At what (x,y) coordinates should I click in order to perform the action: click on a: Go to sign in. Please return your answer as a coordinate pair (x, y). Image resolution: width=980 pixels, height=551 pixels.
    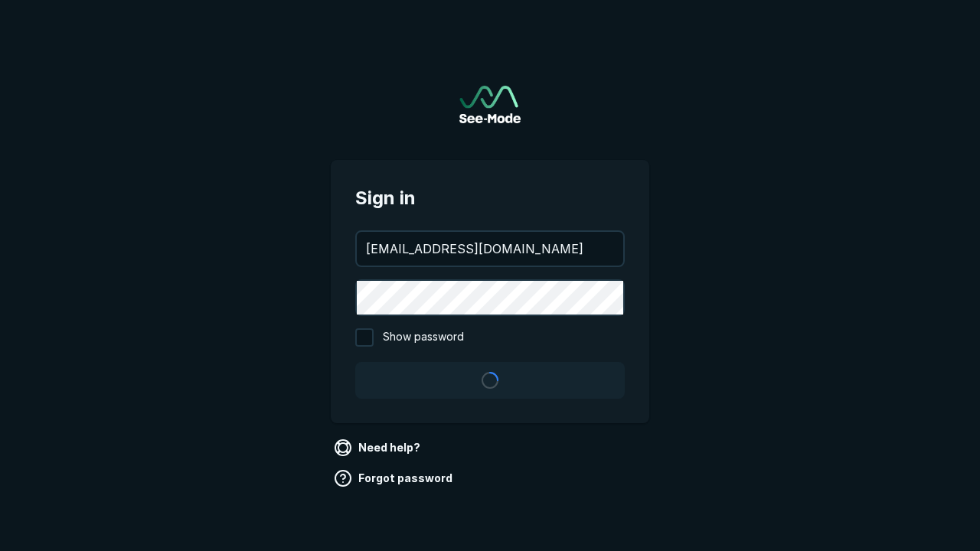
    Looking at the image, I should click on (490, 104).